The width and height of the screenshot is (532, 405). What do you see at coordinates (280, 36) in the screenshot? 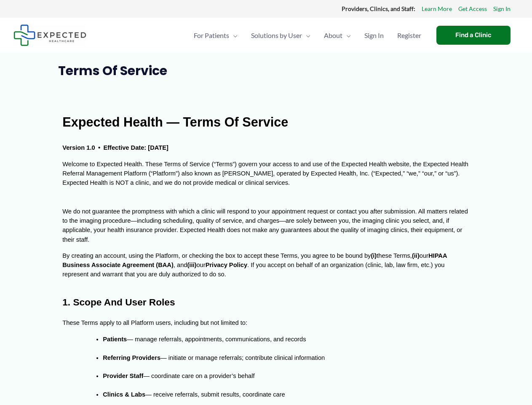
I see `a: Solutions by UserMenu Toggle` at bounding box center [280, 36].